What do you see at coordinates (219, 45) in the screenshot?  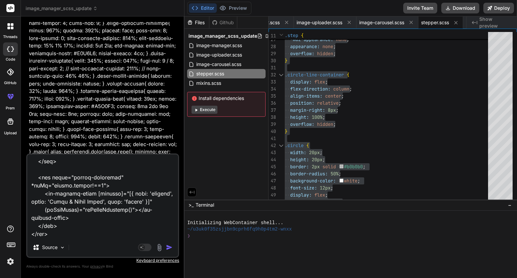 I see `span: image-manager.scss` at bounding box center [219, 45].